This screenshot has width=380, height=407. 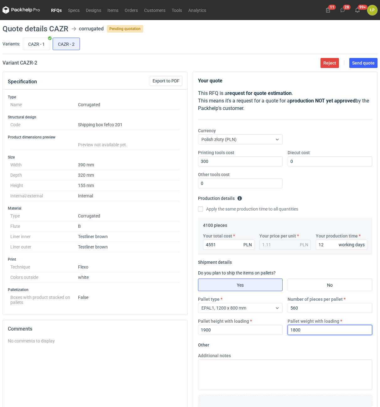 What do you see at coordinates (166, 81) in the screenshot?
I see `span: Export to PDF` at bounding box center [166, 81].